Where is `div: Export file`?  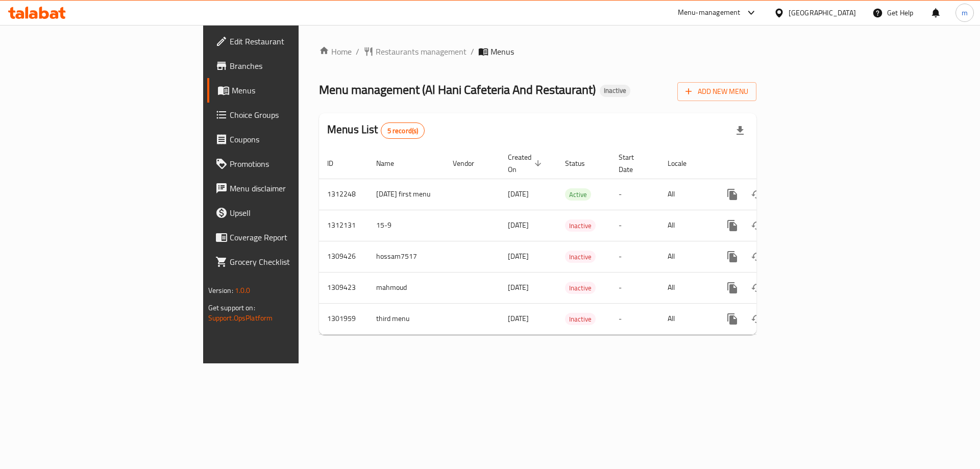
div: Export file is located at coordinates (740, 131).